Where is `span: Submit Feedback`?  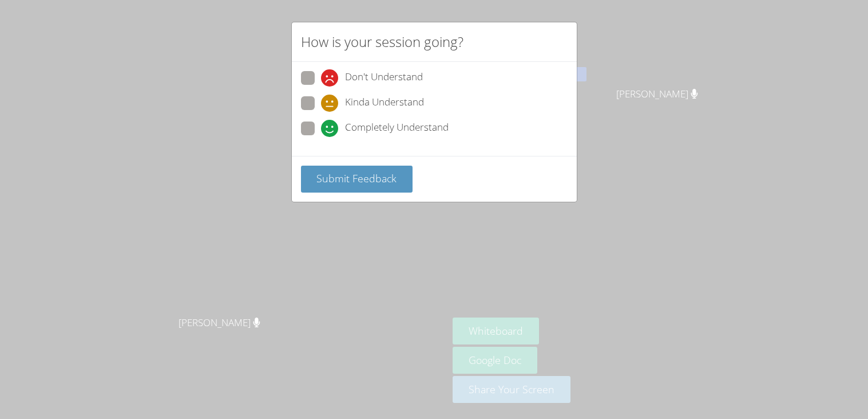 span: Submit Feedback is located at coordinates (357, 178).